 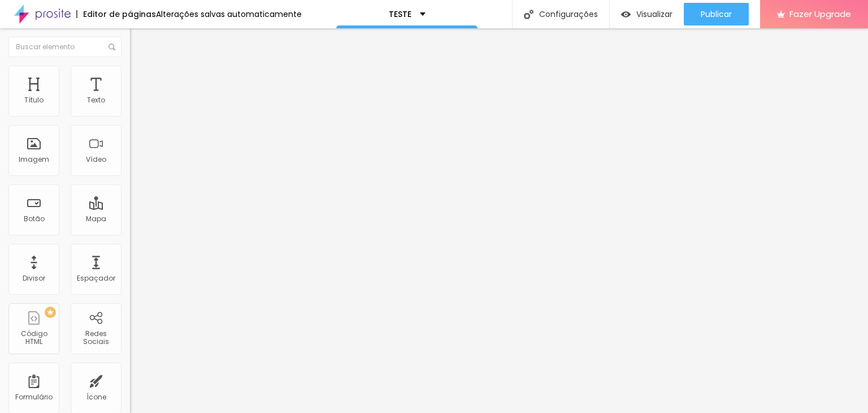 I want to click on div: Ícone, so click(x=96, y=397).